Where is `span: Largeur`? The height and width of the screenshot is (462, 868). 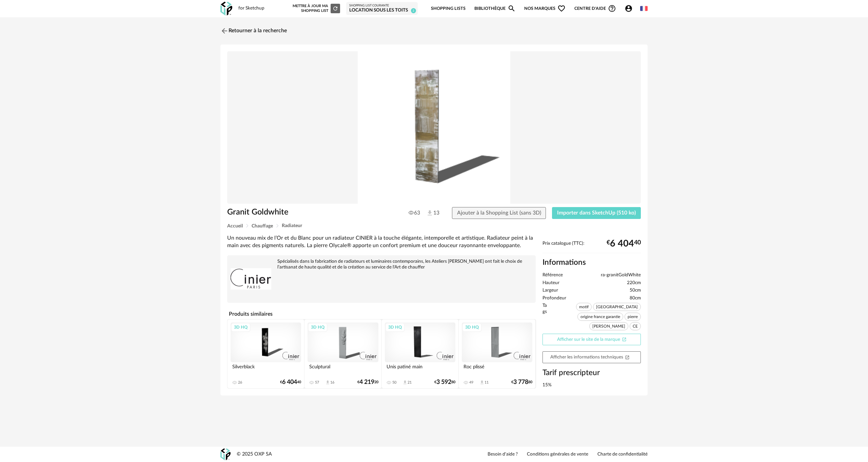 span: Largeur is located at coordinates (551, 291).